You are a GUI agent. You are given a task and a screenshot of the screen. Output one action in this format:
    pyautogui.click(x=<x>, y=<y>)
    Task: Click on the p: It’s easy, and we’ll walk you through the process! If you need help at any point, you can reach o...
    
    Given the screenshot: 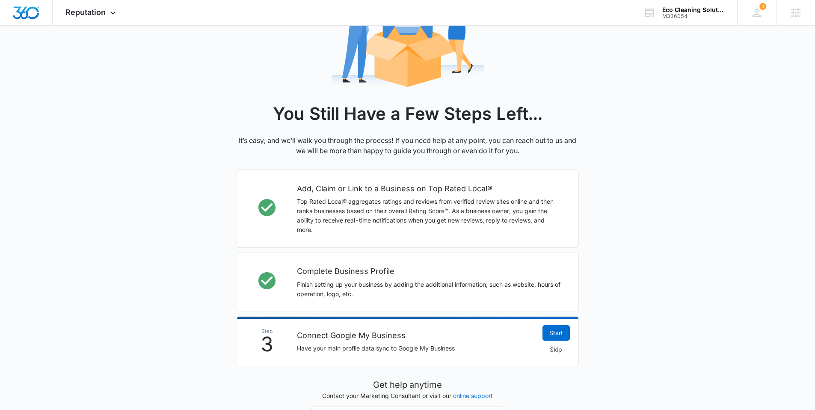 What is the action you would take?
    pyautogui.click(x=408, y=146)
    